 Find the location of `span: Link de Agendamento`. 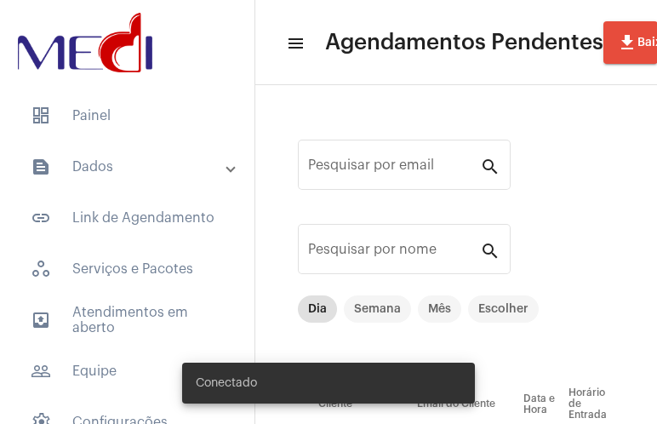

span: Link de Agendamento is located at coordinates (127, 218).